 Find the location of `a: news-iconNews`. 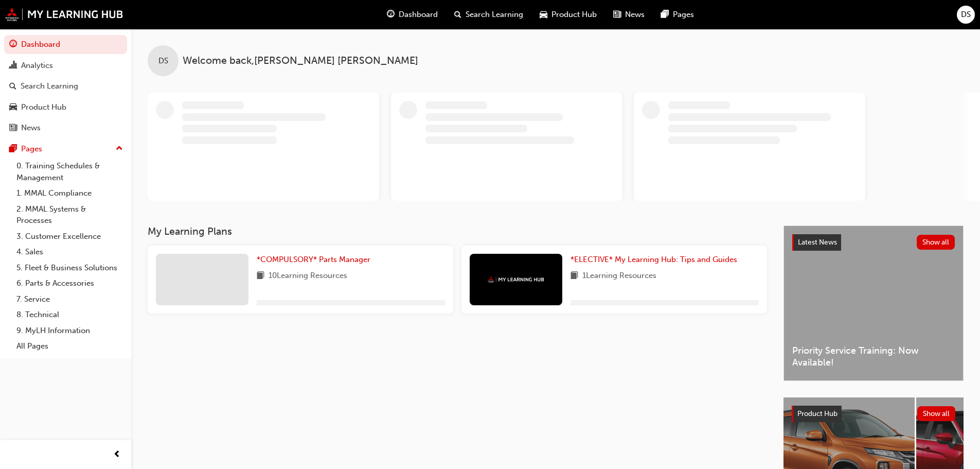

a: news-iconNews is located at coordinates (629, 15).